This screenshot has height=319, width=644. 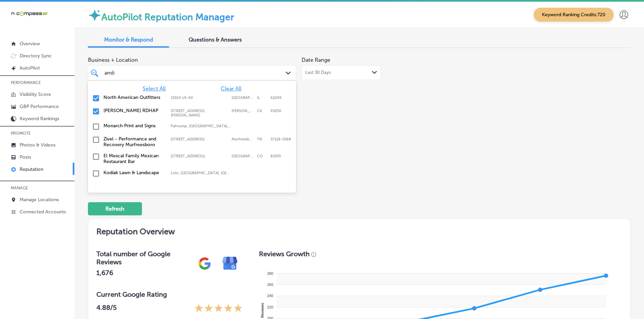 What do you see at coordinates (133, 142) in the screenshot?
I see `label: Zivel - Performance and Recovery Murfreesboro` at bounding box center [133, 142].